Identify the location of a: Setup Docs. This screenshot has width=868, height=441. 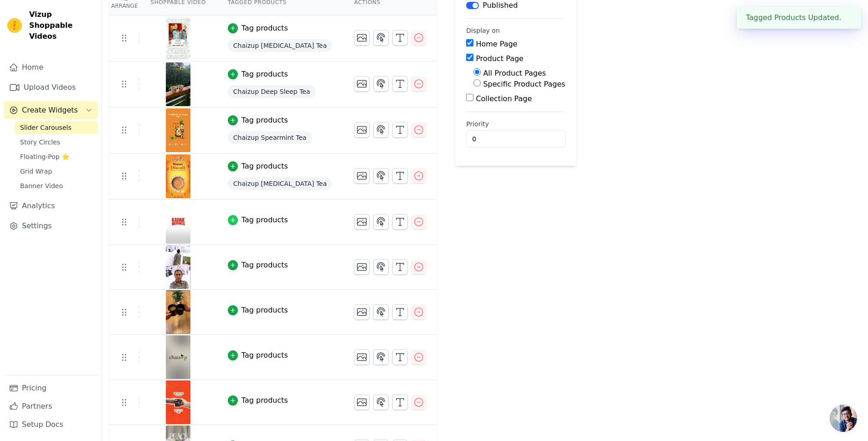
(51, 425).